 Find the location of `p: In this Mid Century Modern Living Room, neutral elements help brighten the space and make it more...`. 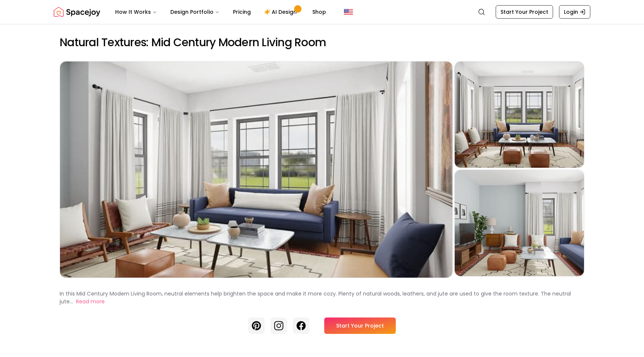

p: In this Mid Century Modern Living Room, neutral elements help brighten the space and make it more... is located at coordinates (316, 297).